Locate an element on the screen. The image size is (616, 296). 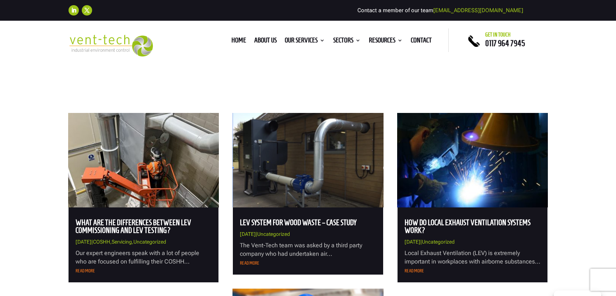
img: What are the Differences Between LEV Commissioning and LEV Testing? is located at coordinates (143, 160).